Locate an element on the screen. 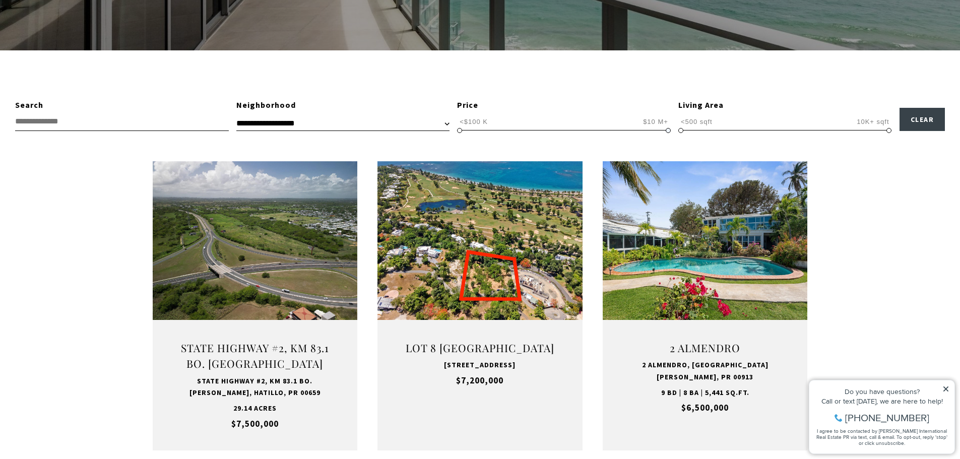  div: Neighborhood is located at coordinates (343, 105).